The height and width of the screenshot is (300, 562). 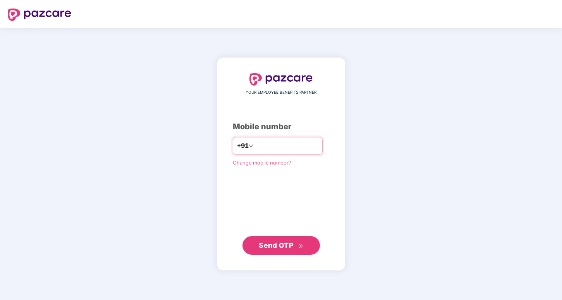 I want to click on div: Mobile number, so click(x=281, y=127).